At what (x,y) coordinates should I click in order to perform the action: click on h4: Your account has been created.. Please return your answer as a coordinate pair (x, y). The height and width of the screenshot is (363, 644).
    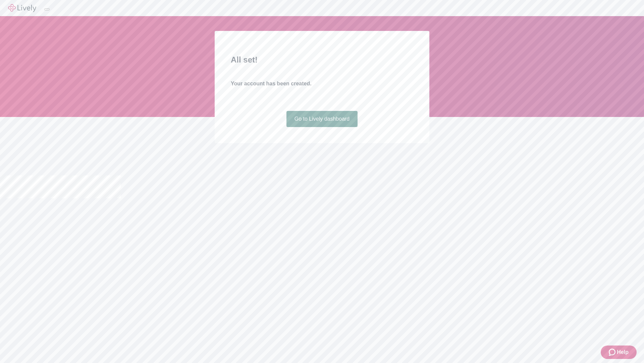
    Looking at the image, I should click on (322, 84).